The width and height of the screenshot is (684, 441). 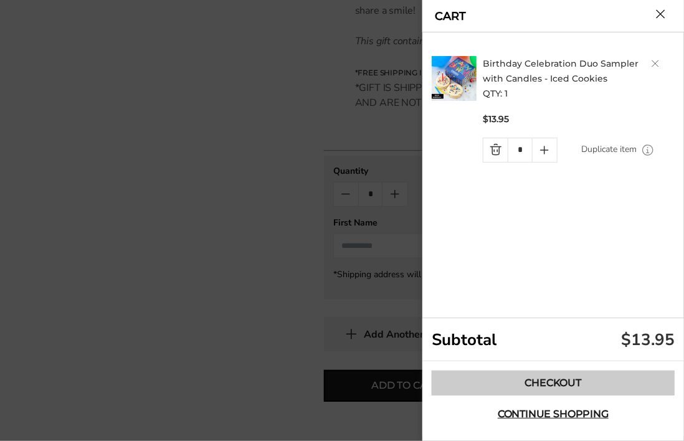 What do you see at coordinates (608, 149) in the screenshot?
I see `a: Duplicate item` at bounding box center [608, 149].